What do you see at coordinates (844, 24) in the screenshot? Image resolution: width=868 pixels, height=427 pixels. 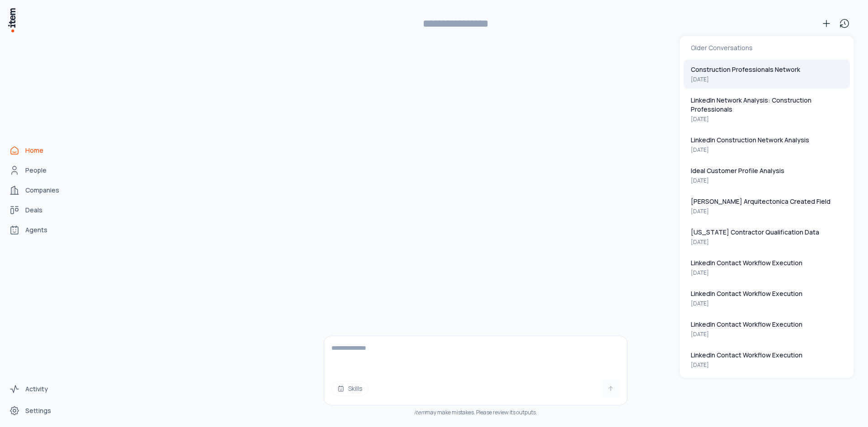 I see `button: View history` at bounding box center [844, 24].